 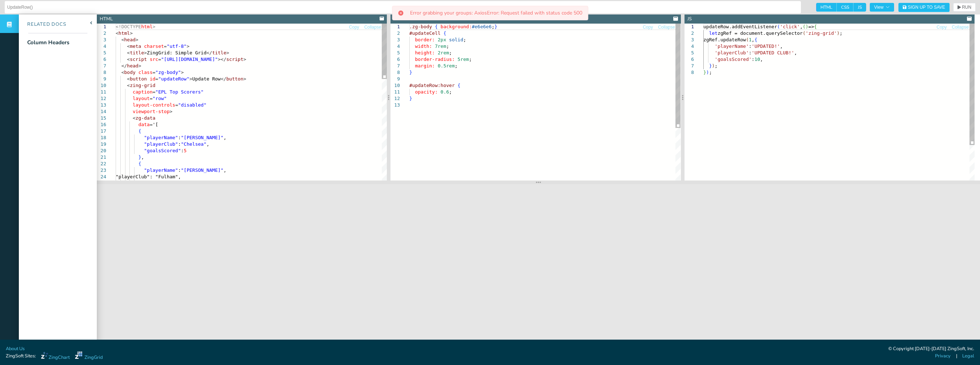 I want to click on span: "EPL Top Scorers", so click(x=179, y=92).